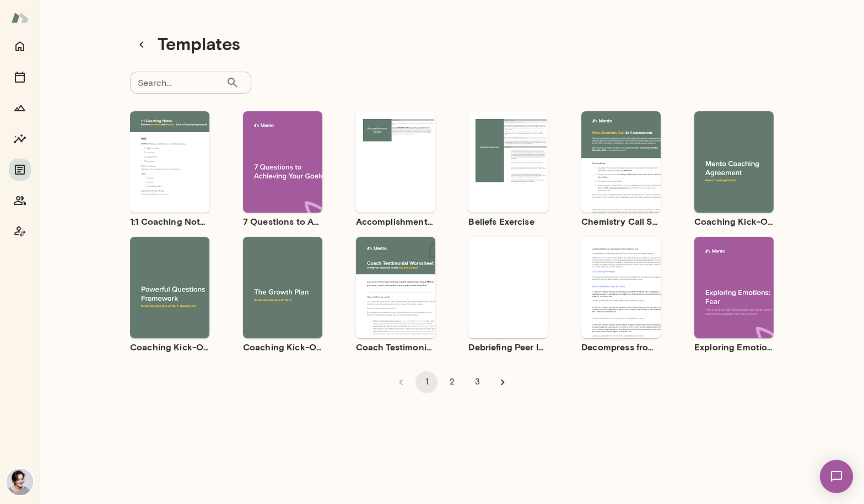 This screenshot has width=864, height=504. What do you see at coordinates (395, 222) in the screenshot?
I see `h6: Accomplishment Tracker` at bounding box center [395, 222].